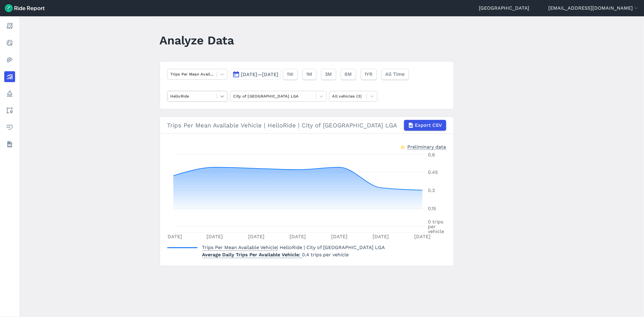  What do you see at coordinates (239, 247) in the screenshot?
I see `span: Trips Per Mean Available Vehicle` at bounding box center [239, 247].